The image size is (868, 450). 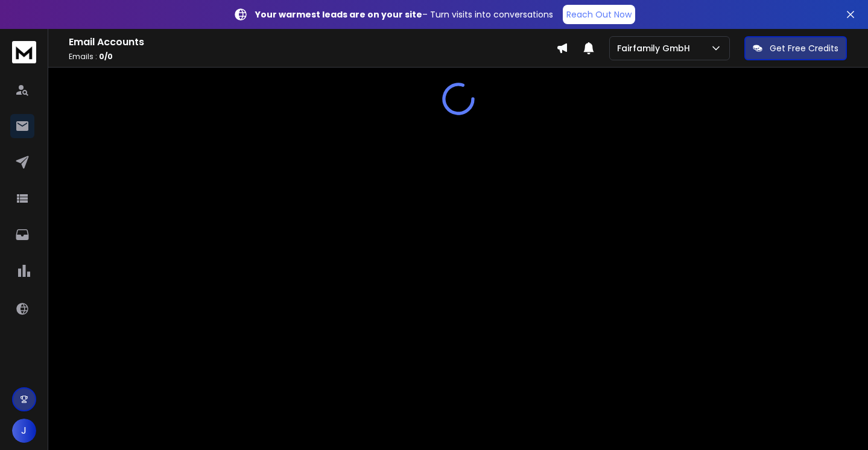 I want to click on p: Get Free Credits, so click(x=804, y=48).